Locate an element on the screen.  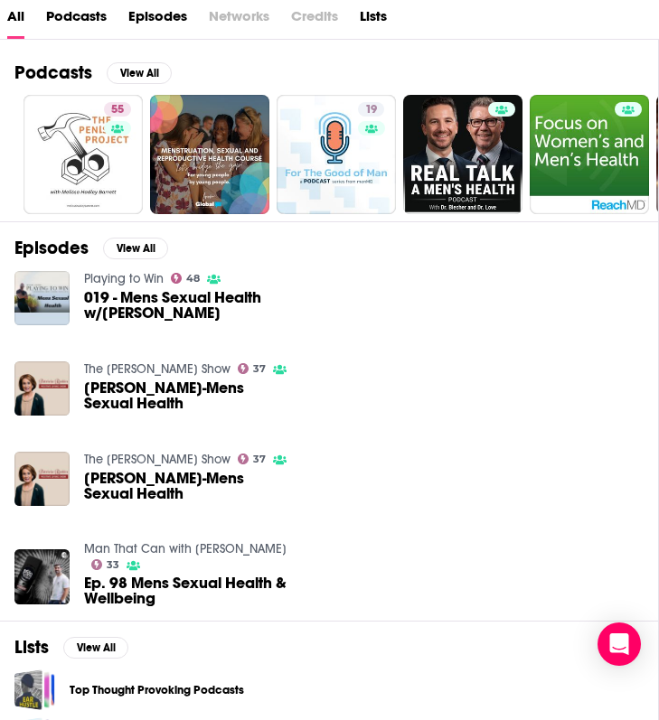
span: Networks is located at coordinates (239, 20).